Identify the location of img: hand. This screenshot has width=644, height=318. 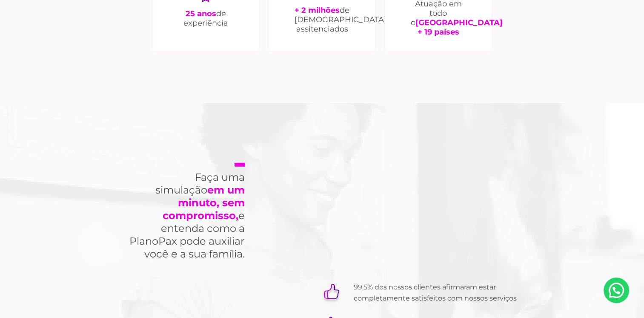
(332, 293).